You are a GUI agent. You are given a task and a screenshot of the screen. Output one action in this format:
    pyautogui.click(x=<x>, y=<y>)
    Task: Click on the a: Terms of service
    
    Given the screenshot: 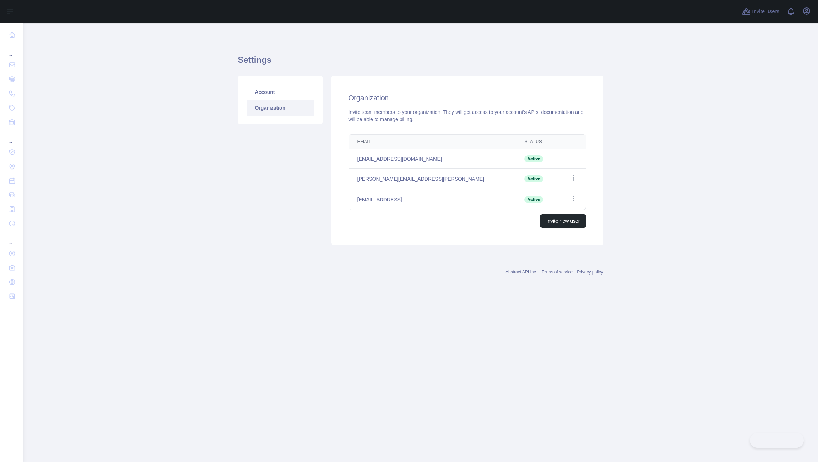 What is the action you would take?
    pyautogui.click(x=557, y=272)
    